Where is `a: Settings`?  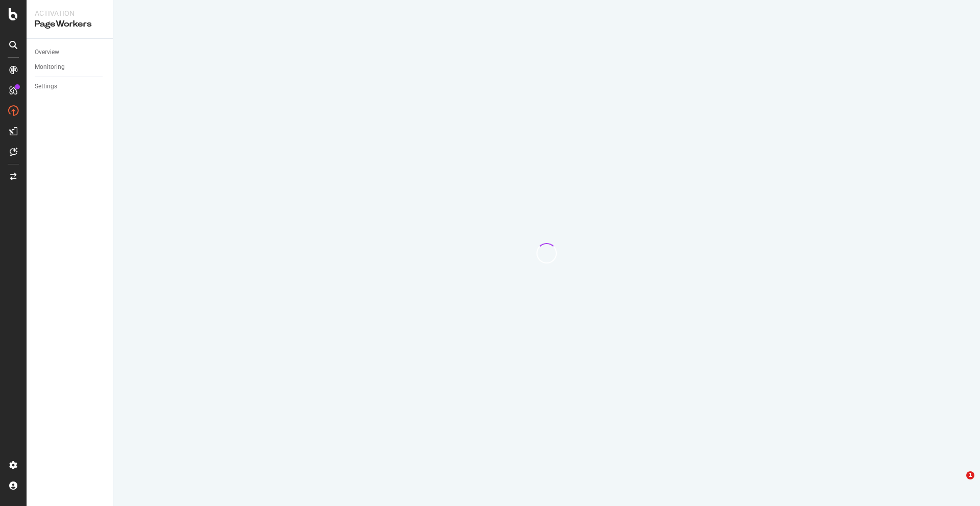
a: Settings is located at coordinates (70, 86).